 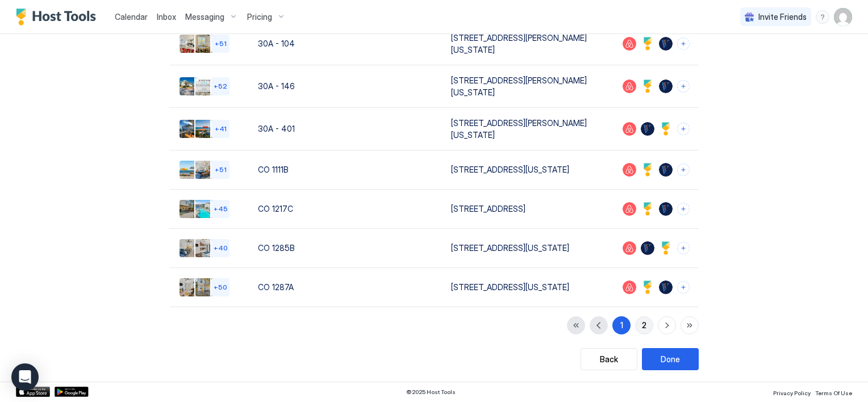 What do you see at coordinates (833, 393) in the screenshot?
I see `span: Terms Of Use` at bounding box center [833, 393].